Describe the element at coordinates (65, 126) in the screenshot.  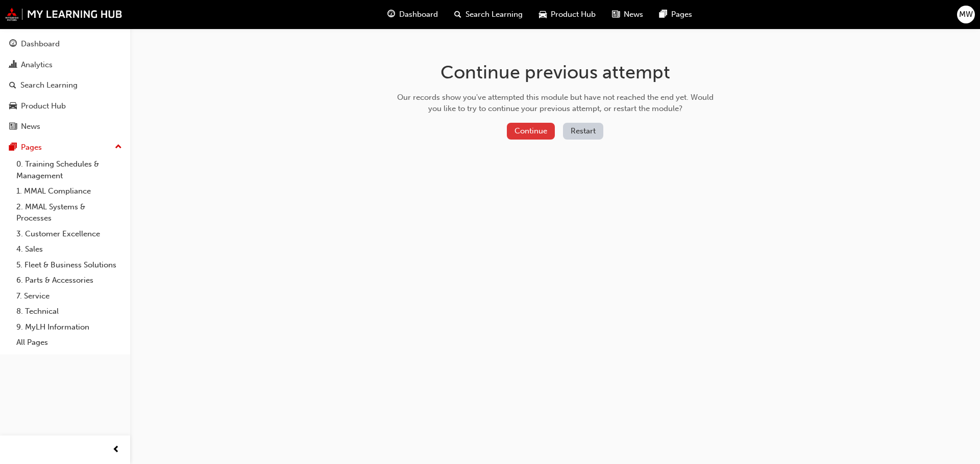
I see `a: News` at that location.